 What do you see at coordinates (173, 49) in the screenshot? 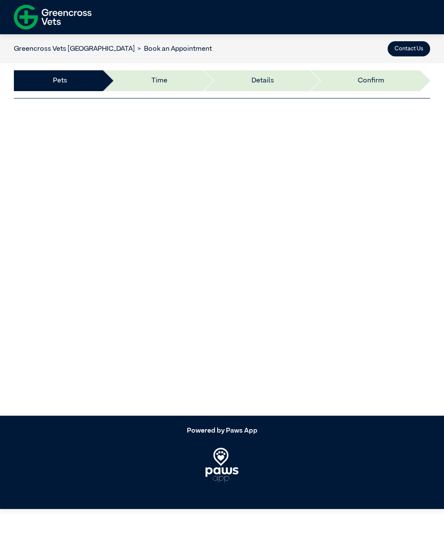
I see `li: Book an Appointment` at bounding box center [173, 49].